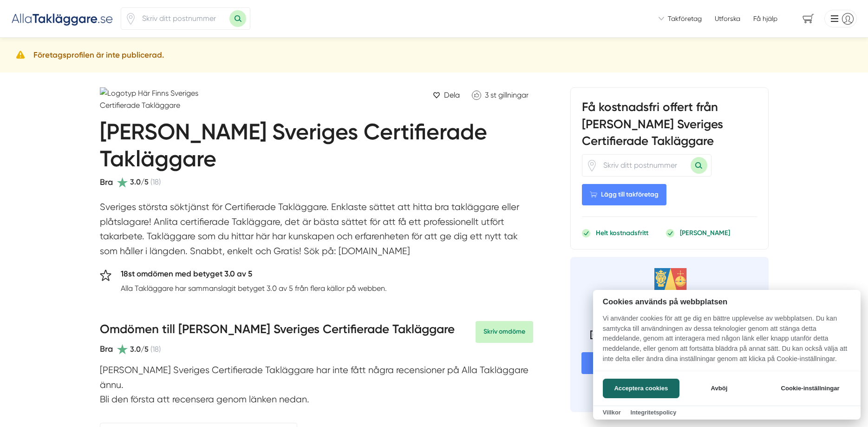 This screenshot has width=868, height=427. I want to click on a: Villkor, so click(612, 412).